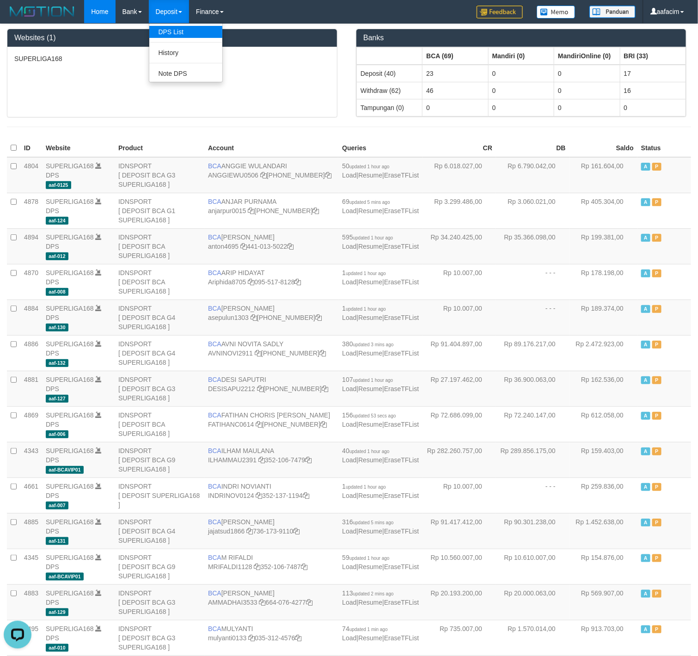 The width and height of the screenshot is (698, 656). What do you see at coordinates (455, 73) in the screenshot?
I see `td: 23` at bounding box center [455, 73].